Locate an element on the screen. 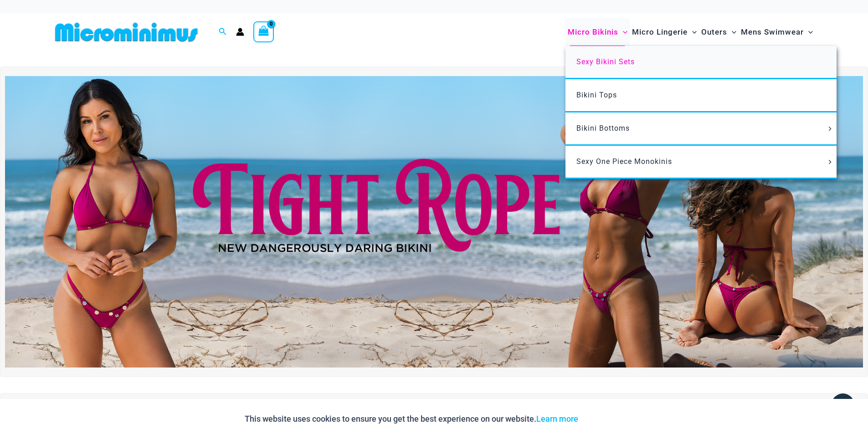 This screenshot has width=868, height=439. button: Accept is located at coordinates (604, 419).